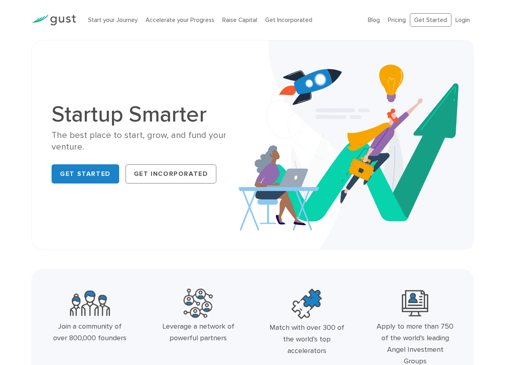  What do you see at coordinates (54, 20) in the screenshot?
I see `img: Gust Logo` at bounding box center [54, 20].